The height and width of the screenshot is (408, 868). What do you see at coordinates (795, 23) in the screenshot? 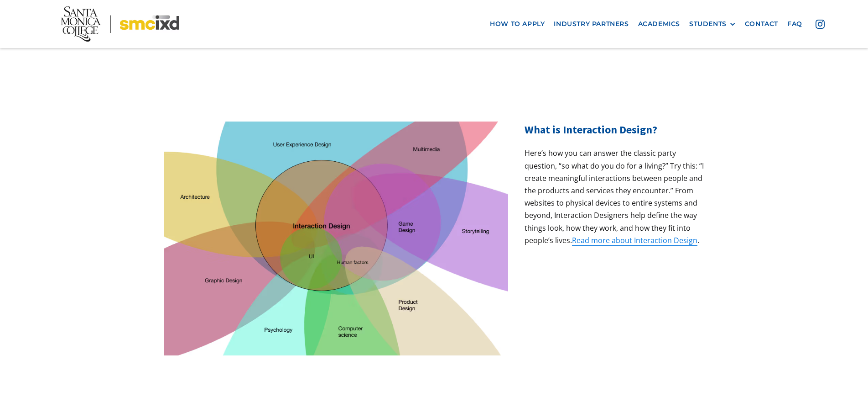
I see `a: faq` at bounding box center [795, 23].